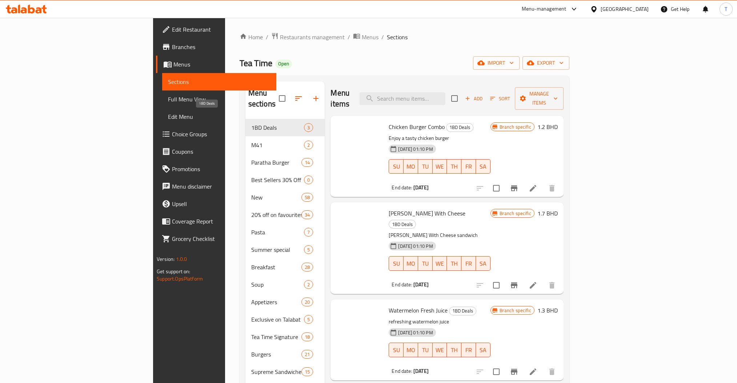 The height and width of the screenshot is (383, 737). Describe the element at coordinates (216, 47) in the screenshot. I see `a: Branches` at that location.